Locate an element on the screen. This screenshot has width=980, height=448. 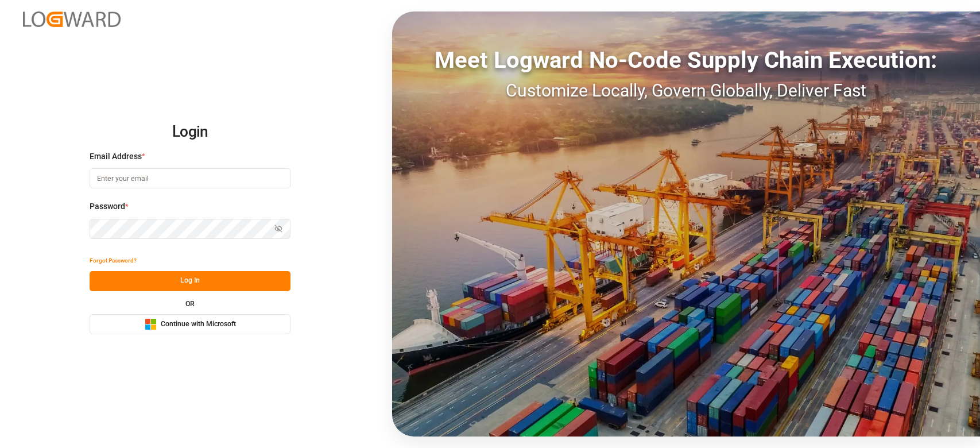
small: OR is located at coordinates (190, 304).